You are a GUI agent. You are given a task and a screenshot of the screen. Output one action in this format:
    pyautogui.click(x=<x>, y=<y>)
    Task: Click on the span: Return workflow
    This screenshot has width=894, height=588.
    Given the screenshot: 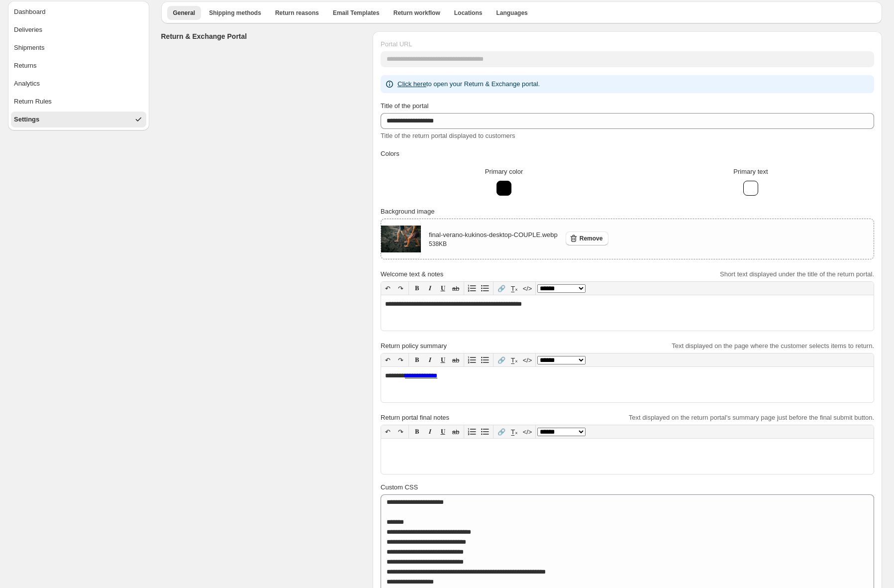 What is the action you would take?
    pyautogui.click(x=417, y=13)
    